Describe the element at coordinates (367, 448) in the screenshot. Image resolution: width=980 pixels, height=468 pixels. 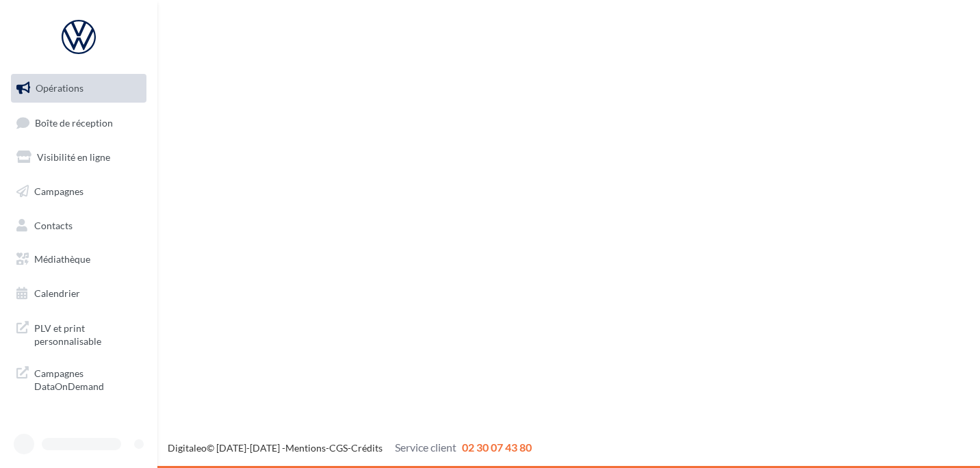
I see `a: Crédits` at that location.